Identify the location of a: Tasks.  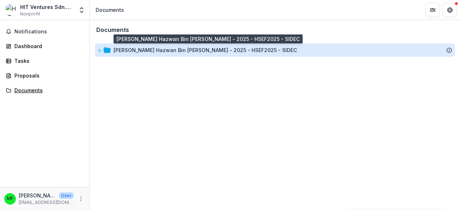
(45, 61).